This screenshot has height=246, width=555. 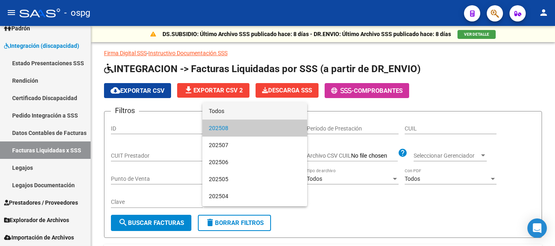 What do you see at coordinates (255, 197) in the screenshot?
I see `span: 202504` at bounding box center [255, 197].